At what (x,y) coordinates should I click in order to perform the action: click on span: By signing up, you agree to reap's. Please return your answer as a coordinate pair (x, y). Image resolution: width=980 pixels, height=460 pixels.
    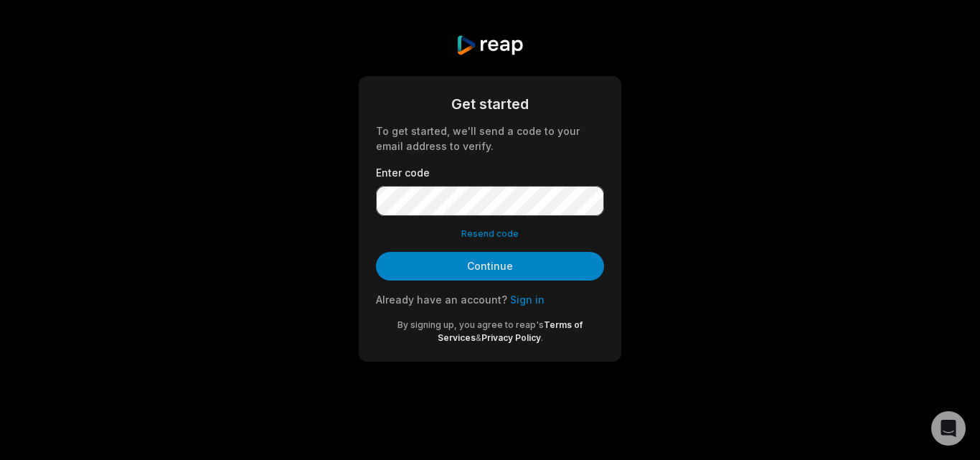
    Looking at the image, I should click on (470, 324).